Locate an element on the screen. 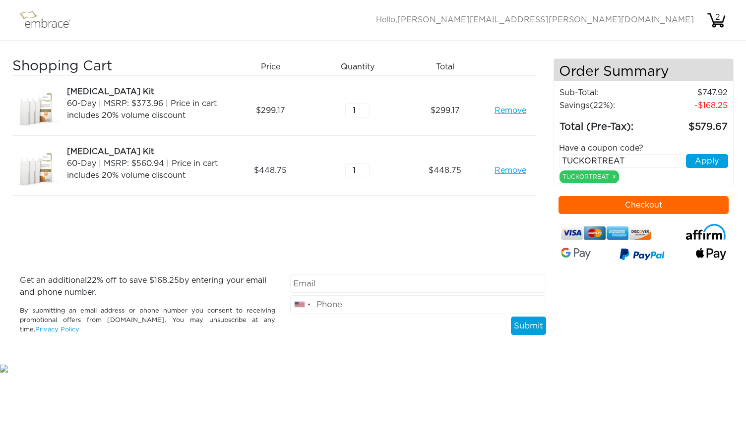  div: TUCKORTREAT is located at coordinates (589, 177).